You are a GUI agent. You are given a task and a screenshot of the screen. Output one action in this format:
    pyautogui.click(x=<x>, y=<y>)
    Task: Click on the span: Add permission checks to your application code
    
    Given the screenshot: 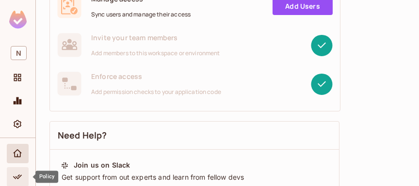 What is the action you would take?
    pyautogui.click(x=156, y=92)
    